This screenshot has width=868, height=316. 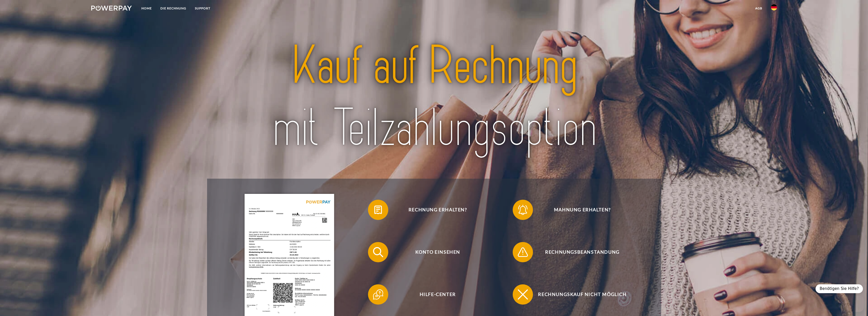 I want to click on img: qb_bill.svg, so click(x=378, y=210).